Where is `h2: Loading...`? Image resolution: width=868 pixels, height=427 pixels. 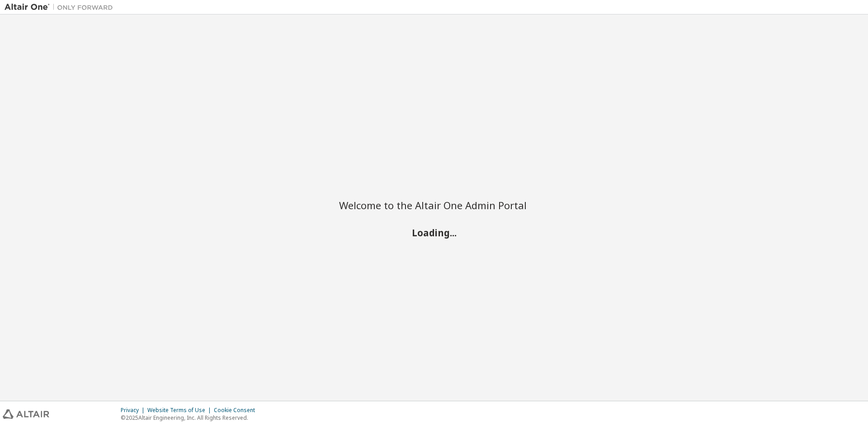 h2: Loading... is located at coordinates (434, 232).